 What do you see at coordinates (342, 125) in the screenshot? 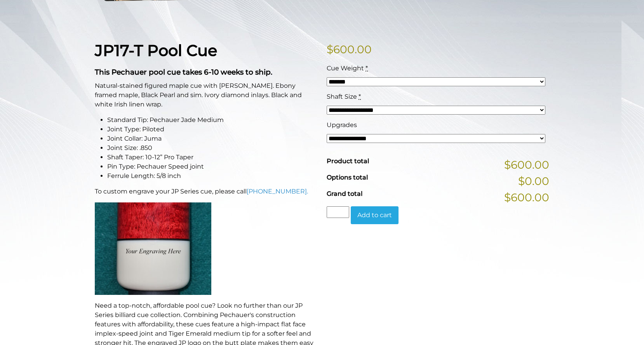
I see `span: Upgrades` at bounding box center [342, 125].